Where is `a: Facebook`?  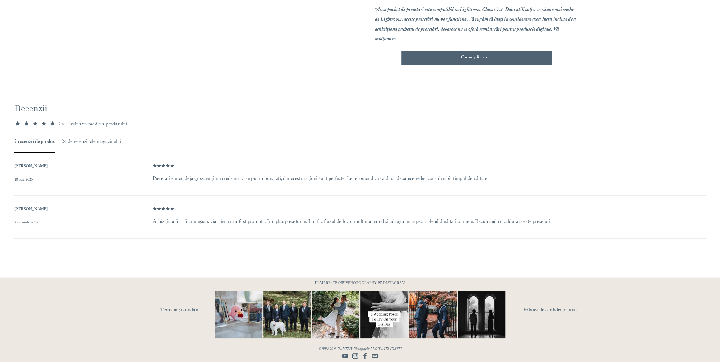 a: Facebook is located at coordinates (365, 356).